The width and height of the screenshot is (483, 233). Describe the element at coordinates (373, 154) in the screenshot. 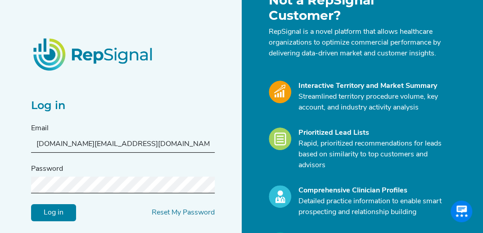

I see `p: Rapid, prioritized recommendations for leads based on similarity to top customers and advisors` at that location.